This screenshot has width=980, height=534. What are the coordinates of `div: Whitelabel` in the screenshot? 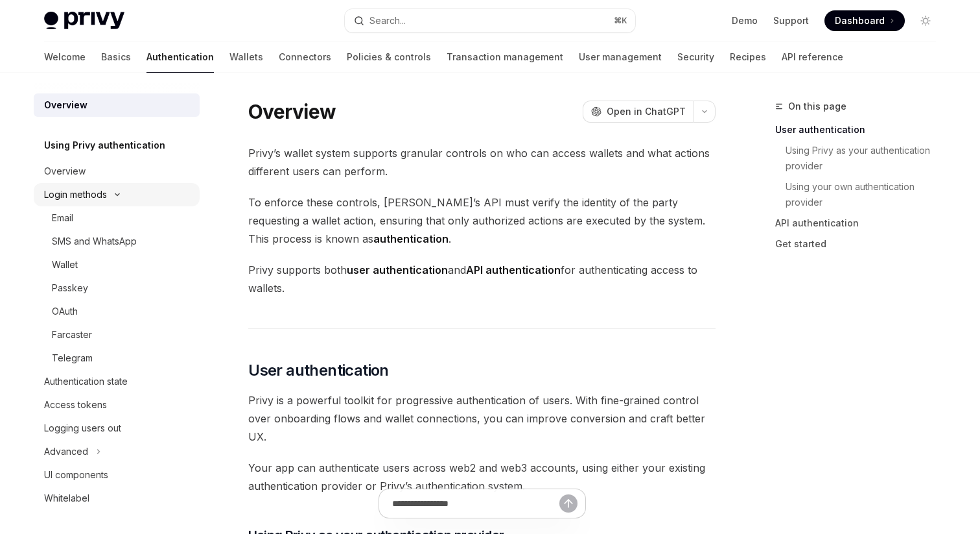 It's located at (67, 498).